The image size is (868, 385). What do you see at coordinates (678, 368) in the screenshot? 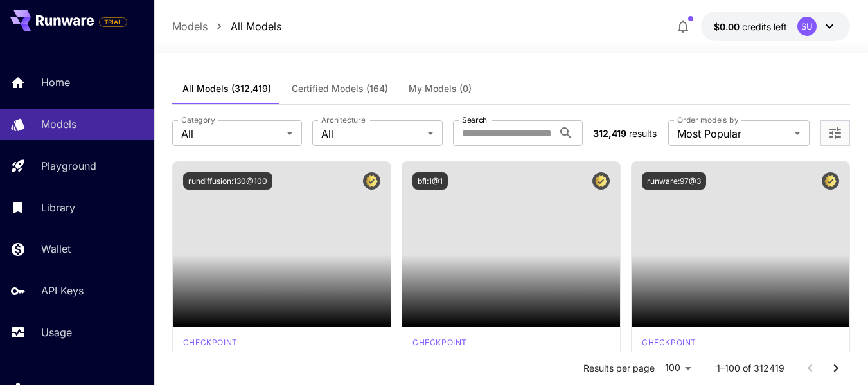
I see `div: 100` at bounding box center [678, 368].